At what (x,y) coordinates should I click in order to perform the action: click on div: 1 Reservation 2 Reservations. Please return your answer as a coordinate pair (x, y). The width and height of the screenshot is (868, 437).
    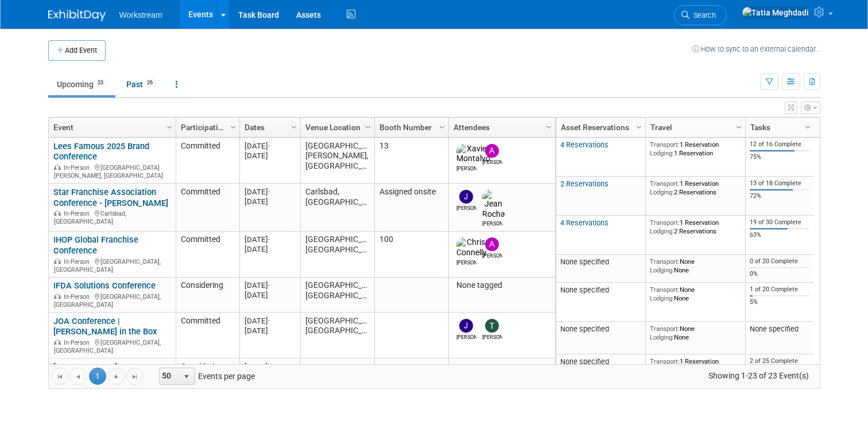
    Looking at the image, I should click on (695, 188).